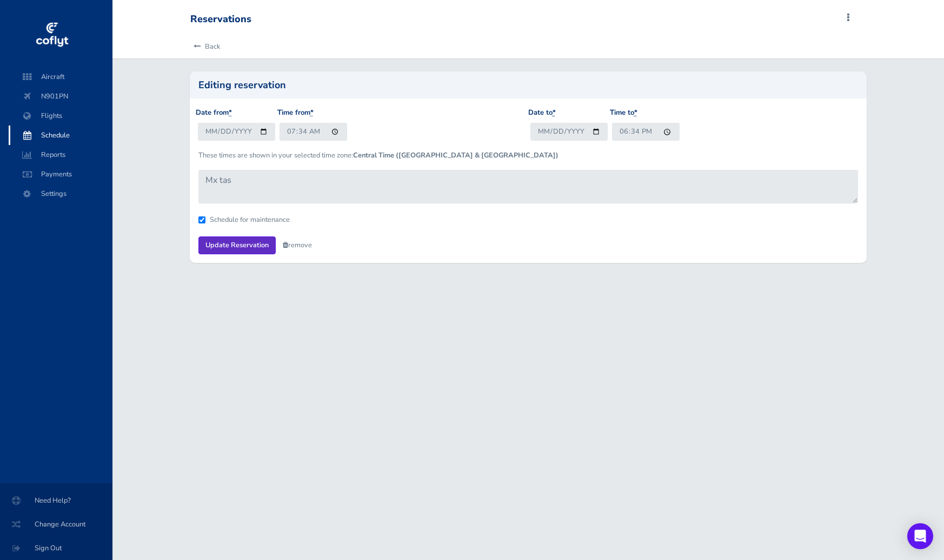 Image resolution: width=944 pixels, height=560 pixels. I want to click on h2: Editing reservation, so click(528, 85).